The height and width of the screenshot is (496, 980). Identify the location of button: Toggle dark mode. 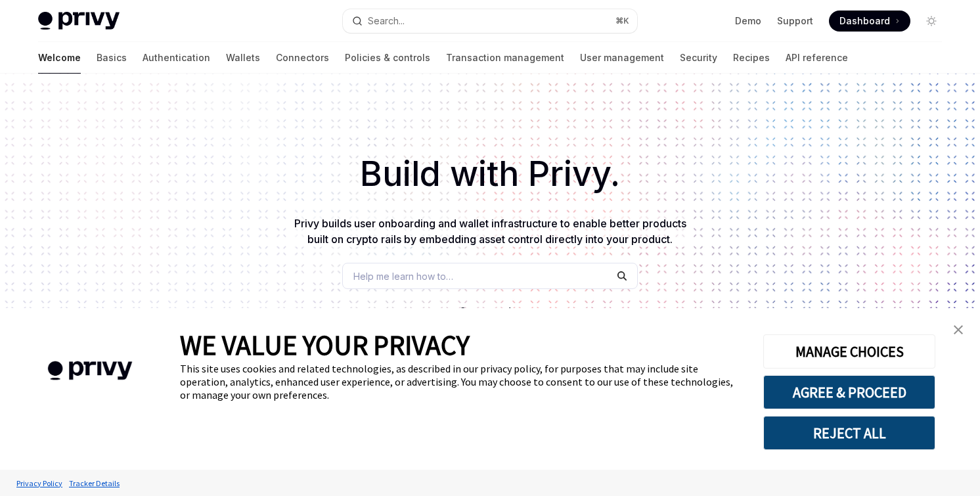
(931, 21).